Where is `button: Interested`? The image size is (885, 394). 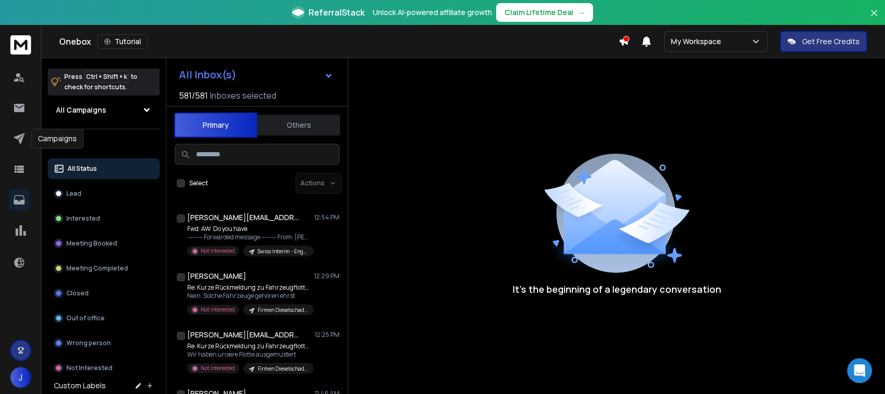
button: Interested is located at coordinates (104, 218).